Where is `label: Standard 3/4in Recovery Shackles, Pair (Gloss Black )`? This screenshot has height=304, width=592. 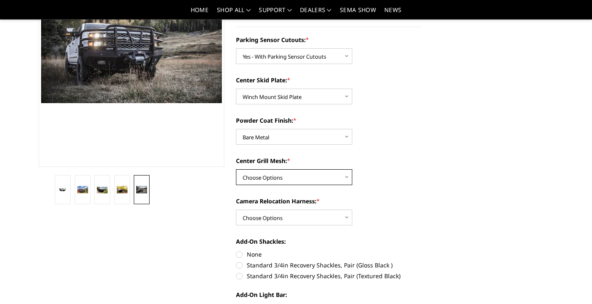
label: Standard 3/4in Recovery Shackles, Pair (Gloss Black ) is located at coordinates (329, 265).